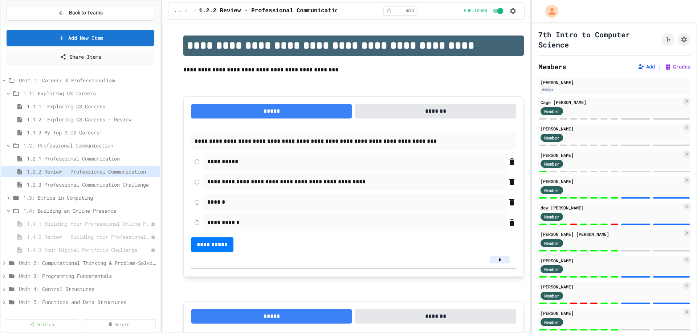 Image resolution: width=697 pixels, height=333 pixels. I want to click on button: Click to see fork details, so click(668, 40).